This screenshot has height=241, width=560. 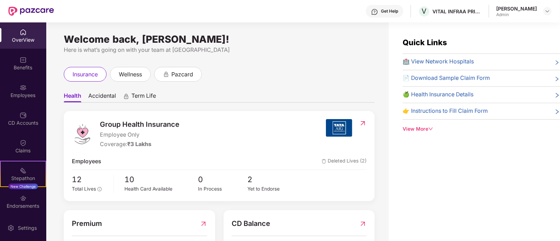 What do you see at coordinates (90, 179) in the screenshot?
I see `span: 12` at bounding box center [90, 179].